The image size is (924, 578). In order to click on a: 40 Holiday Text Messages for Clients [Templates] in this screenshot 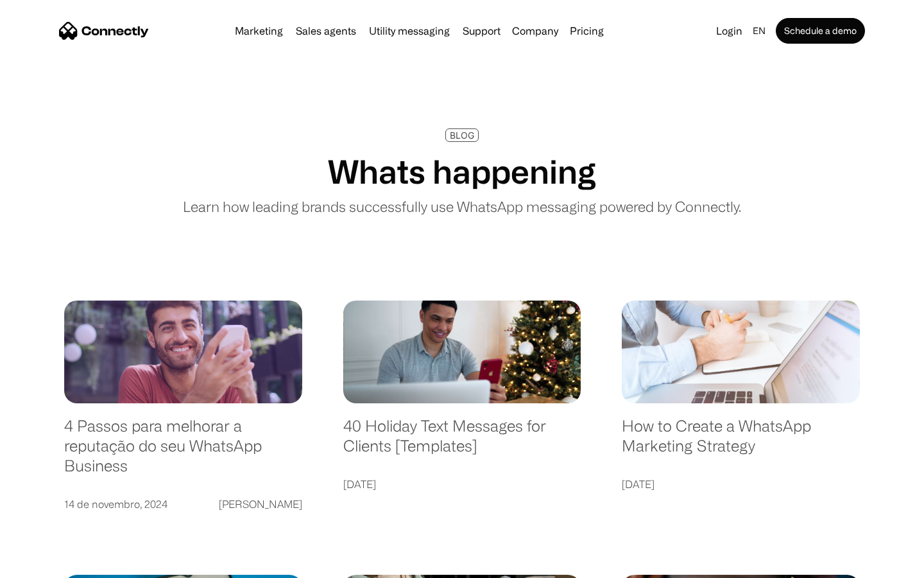, I will do `click(462, 442)`.